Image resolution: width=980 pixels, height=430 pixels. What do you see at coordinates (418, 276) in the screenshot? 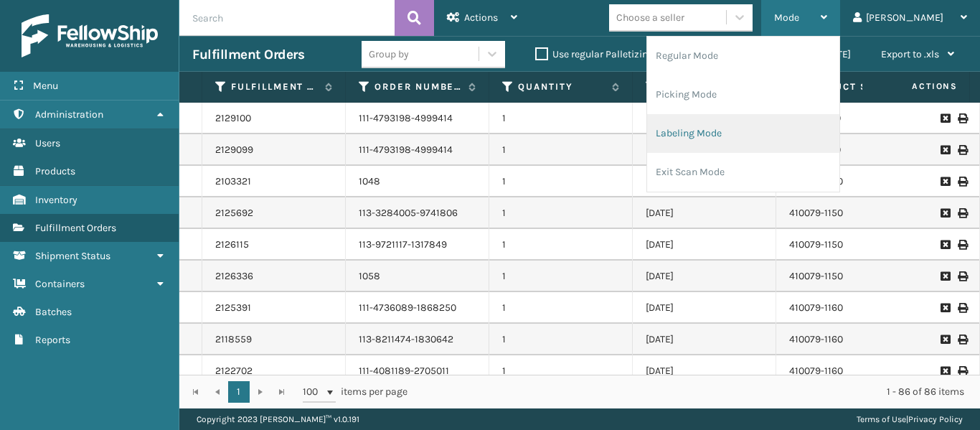
I see `td: 1058` at bounding box center [418, 276].